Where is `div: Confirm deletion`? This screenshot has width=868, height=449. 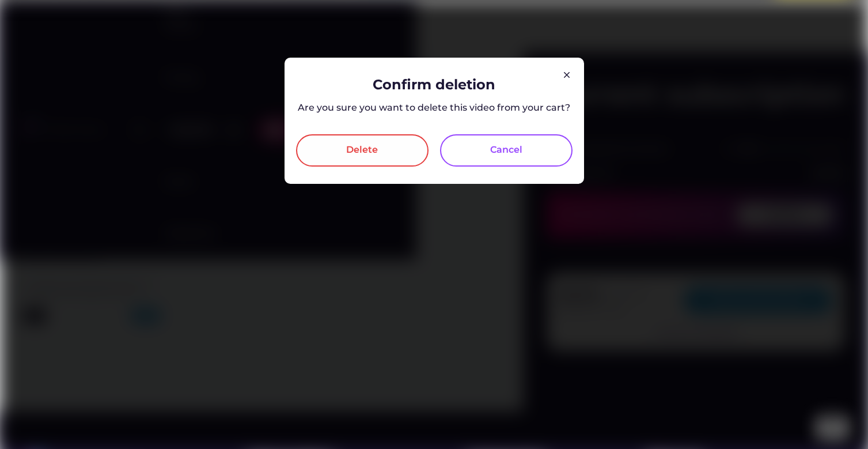 div: Confirm deletion is located at coordinates (434, 85).